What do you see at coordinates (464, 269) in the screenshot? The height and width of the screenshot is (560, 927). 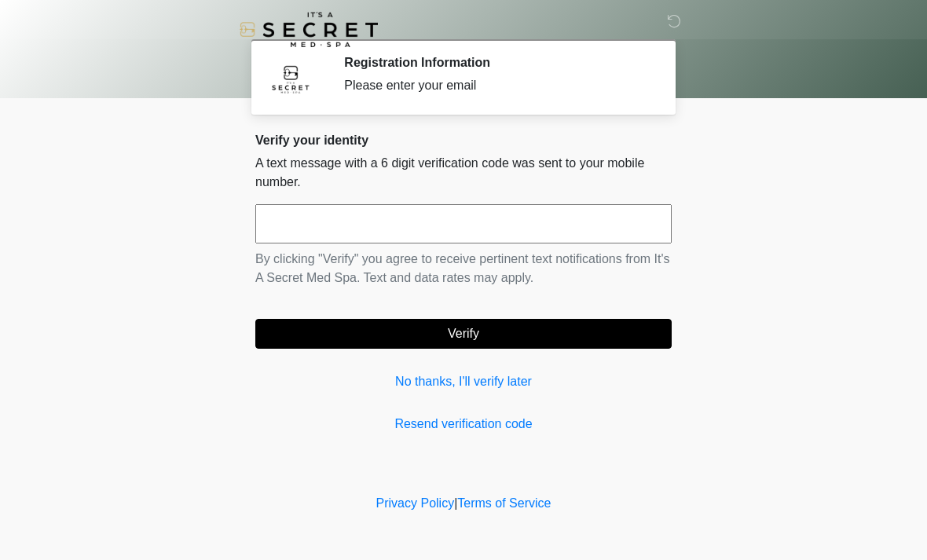 I see `p: By clicking "Verify" you agree to receive pertinent text notifications from It's A Secret Med Spa...` at bounding box center [464, 269].